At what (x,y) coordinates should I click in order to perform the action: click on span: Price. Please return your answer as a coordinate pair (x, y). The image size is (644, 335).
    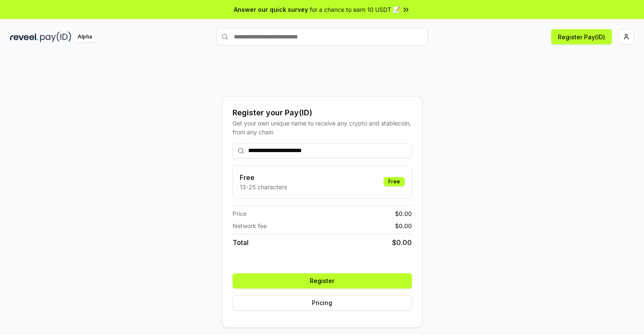
    Looking at the image, I should click on (239, 213).